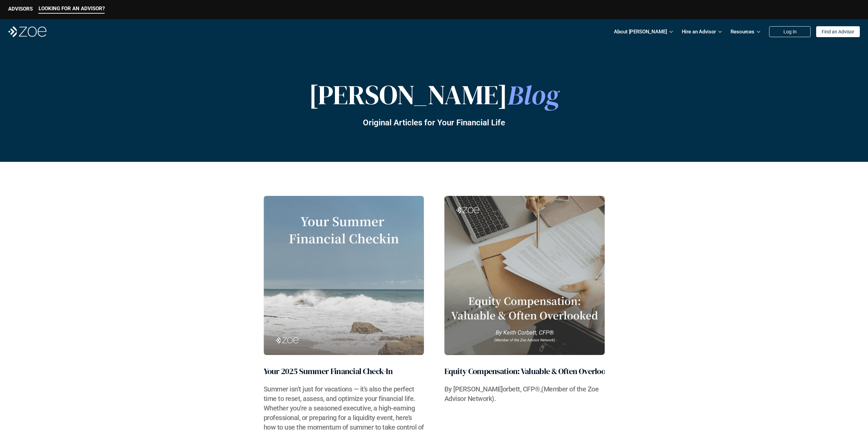 Image resolution: width=868 pixels, height=433 pixels. Describe the element at coordinates (328, 371) in the screenshot. I see `h2: Your 2025 Summer Financial Check-In` at that location.